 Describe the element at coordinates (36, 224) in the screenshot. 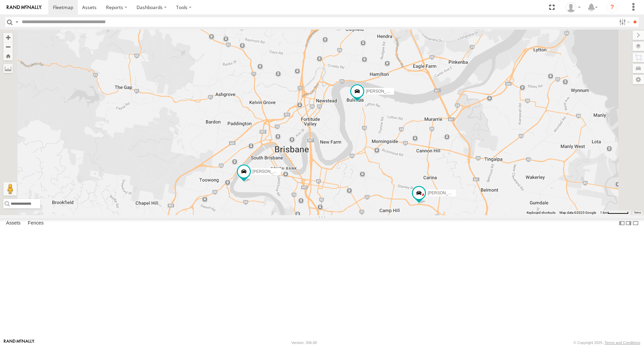

I see `label: Fences` at that location.